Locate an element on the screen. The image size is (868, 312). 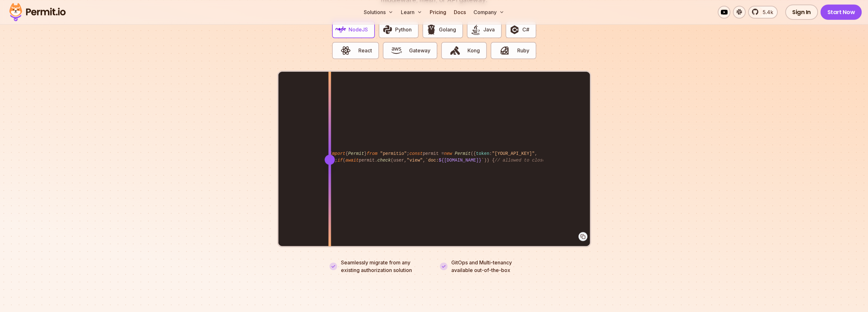
img: Permit logo is located at coordinates (38, 12).